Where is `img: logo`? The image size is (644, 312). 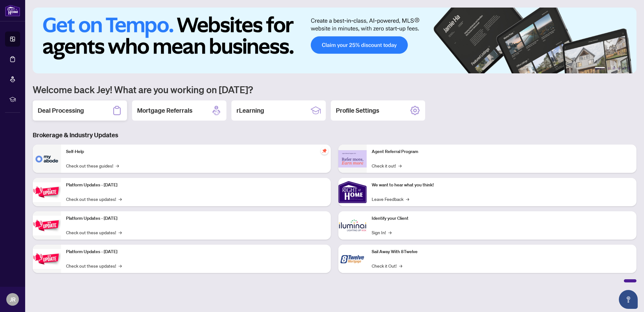
img: logo is located at coordinates (12, 10).